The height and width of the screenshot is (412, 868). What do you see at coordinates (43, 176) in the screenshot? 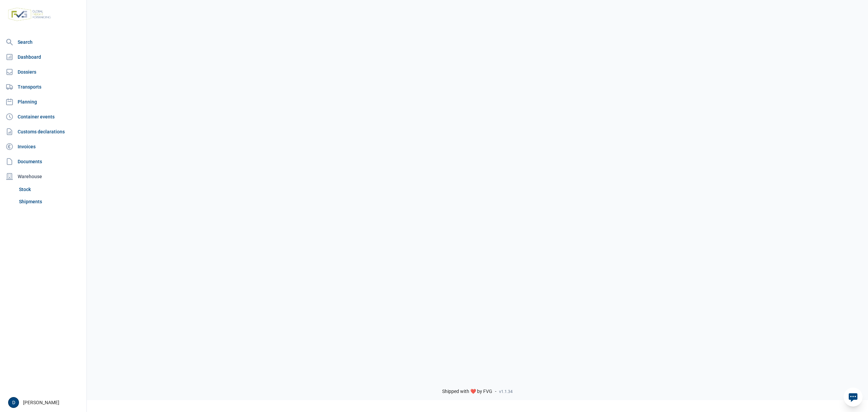
I see `div: Warehouse` at bounding box center [43, 176].